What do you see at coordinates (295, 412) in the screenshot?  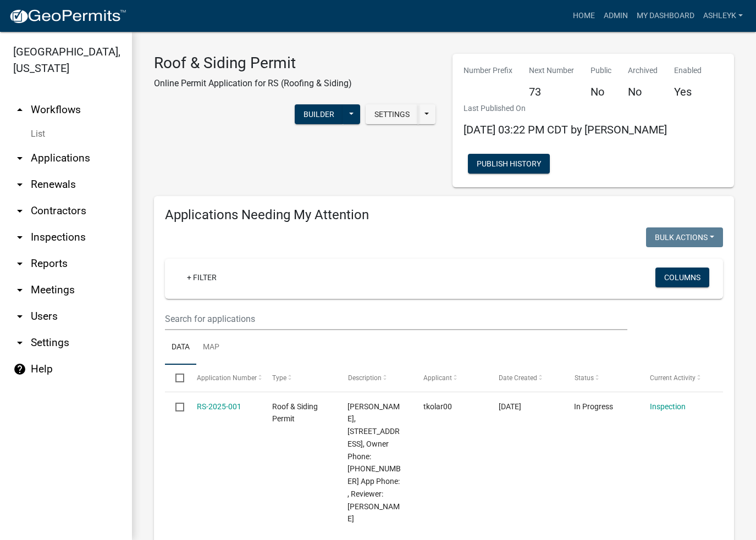 I see `span: Roof & Siding Permit` at bounding box center [295, 412].